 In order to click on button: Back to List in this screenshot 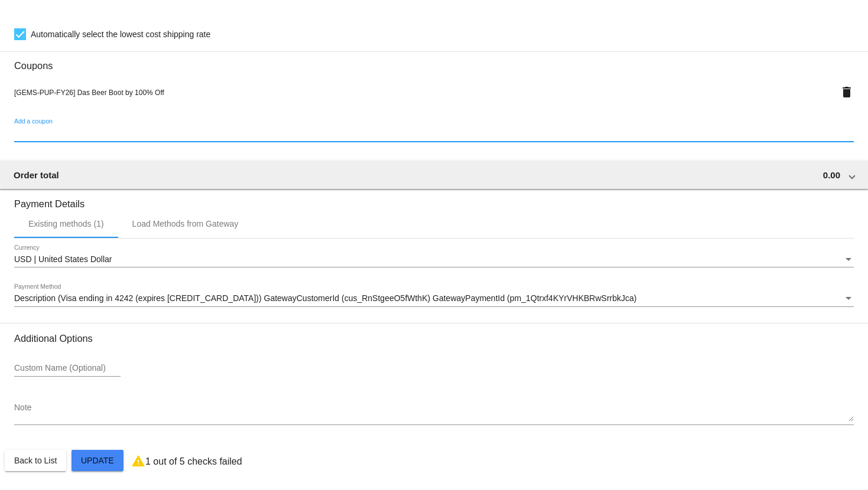, I will do `click(35, 461)`.